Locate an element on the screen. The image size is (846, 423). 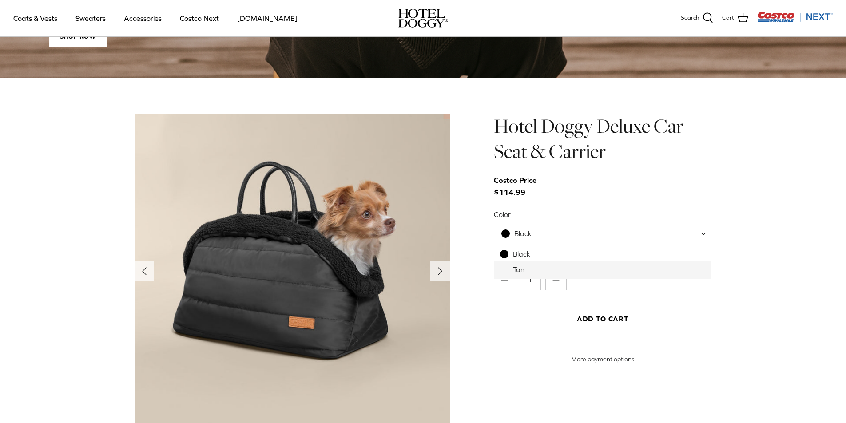
span: Cart is located at coordinates (728, 18).